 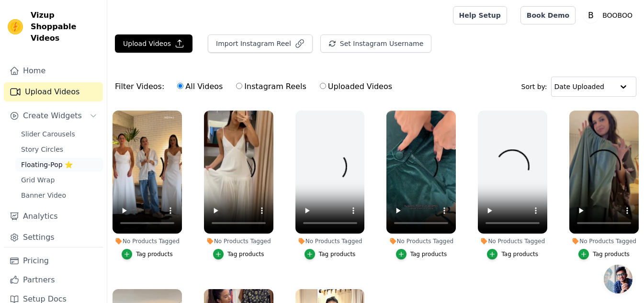 What do you see at coordinates (256, 87) in the screenshot?
I see `div: Filter Videos:` at bounding box center [256, 87].